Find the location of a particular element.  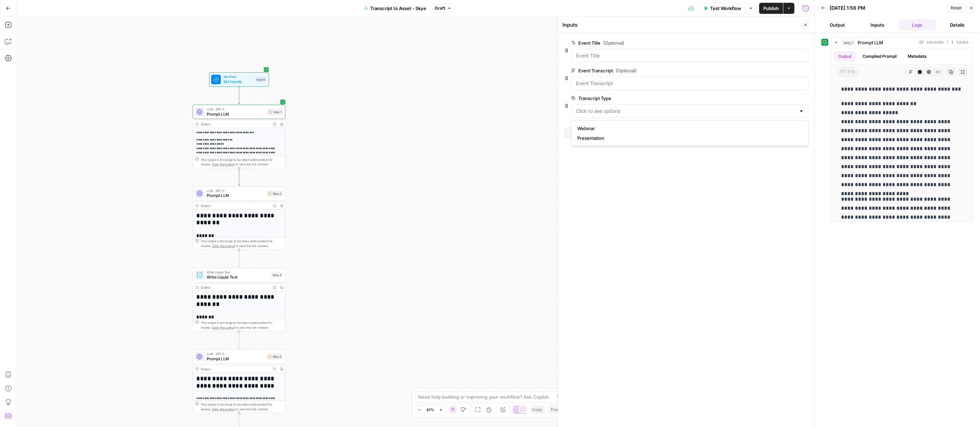

button: Publish is located at coordinates (771, 8).